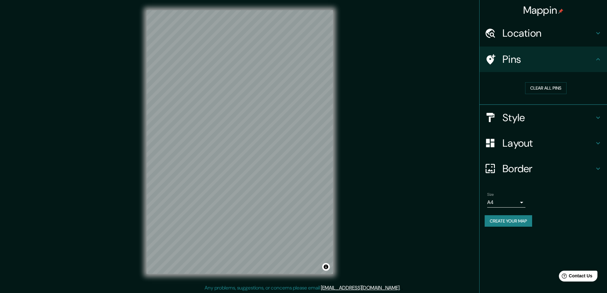 Image resolution: width=607 pixels, height=293 pixels. Describe the element at coordinates (548, 59) in the screenshot. I see `h4: Pins` at that location.